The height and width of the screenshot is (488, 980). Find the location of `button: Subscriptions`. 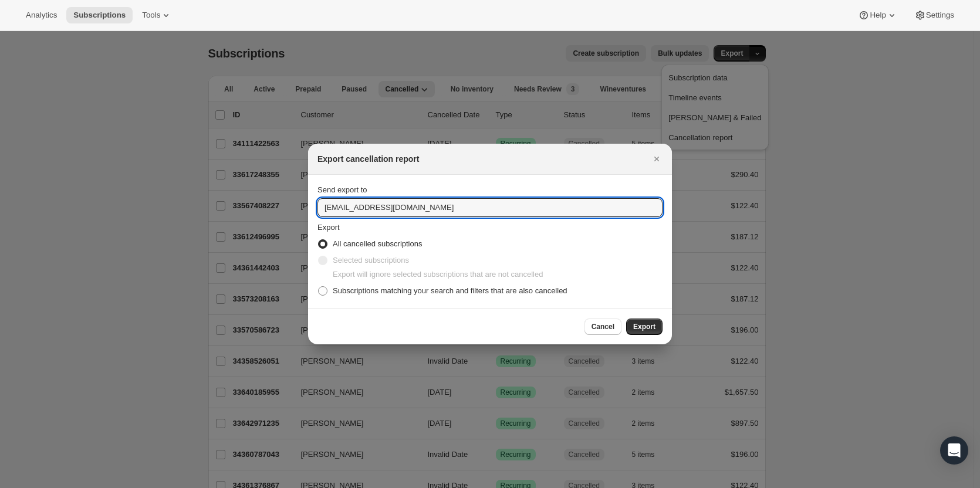

button: Subscriptions is located at coordinates (99, 15).